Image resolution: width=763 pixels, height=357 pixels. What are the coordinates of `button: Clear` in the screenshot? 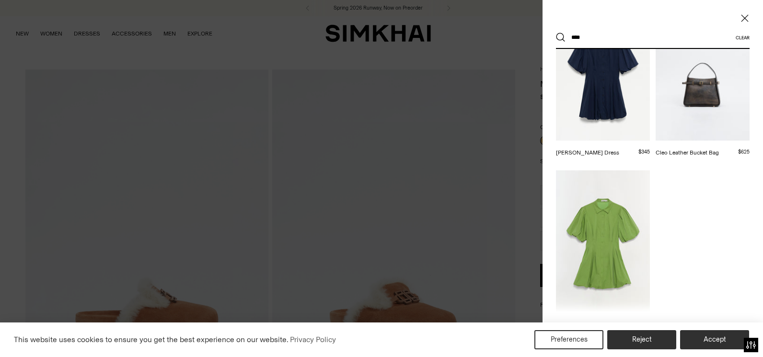 It's located at (742, 37).